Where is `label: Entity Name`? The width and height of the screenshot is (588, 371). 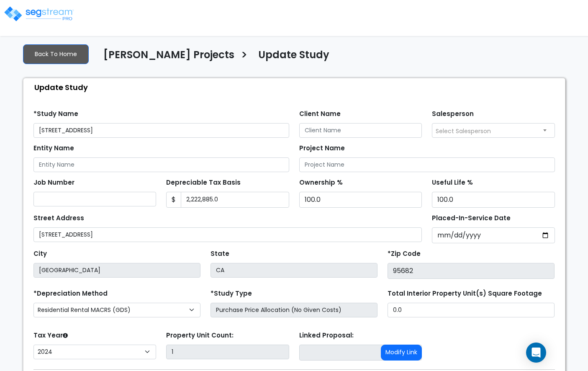
label: Entity Name is located at coordinates (54, 148).